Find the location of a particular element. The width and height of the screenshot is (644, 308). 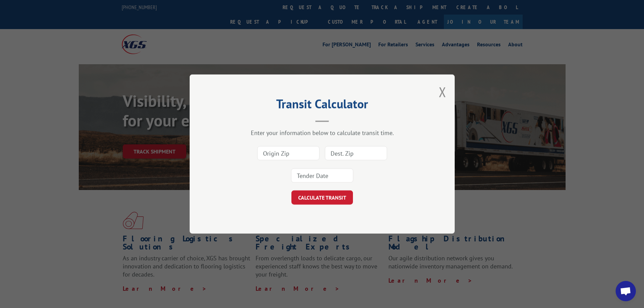

input: Origin Zip is located at coordinates (288, 153).